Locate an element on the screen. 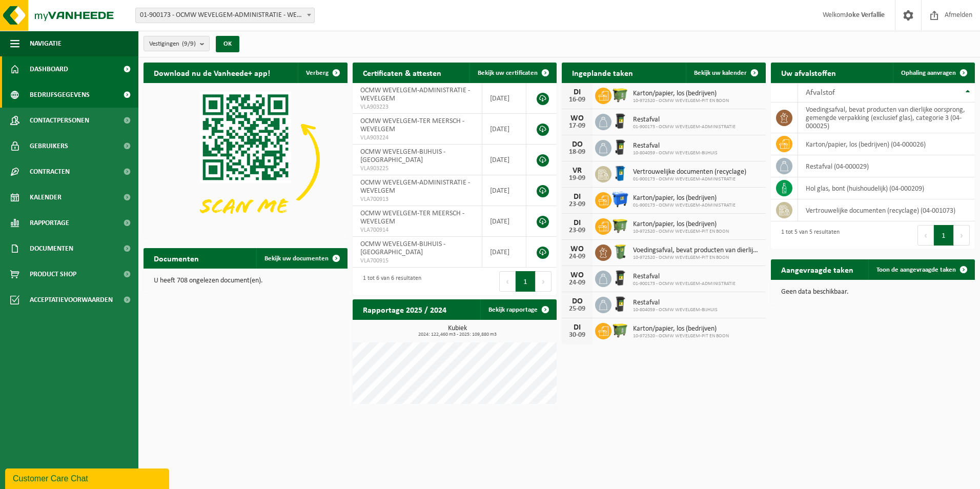  span: Dashboard is located at coordinates (49, 69).